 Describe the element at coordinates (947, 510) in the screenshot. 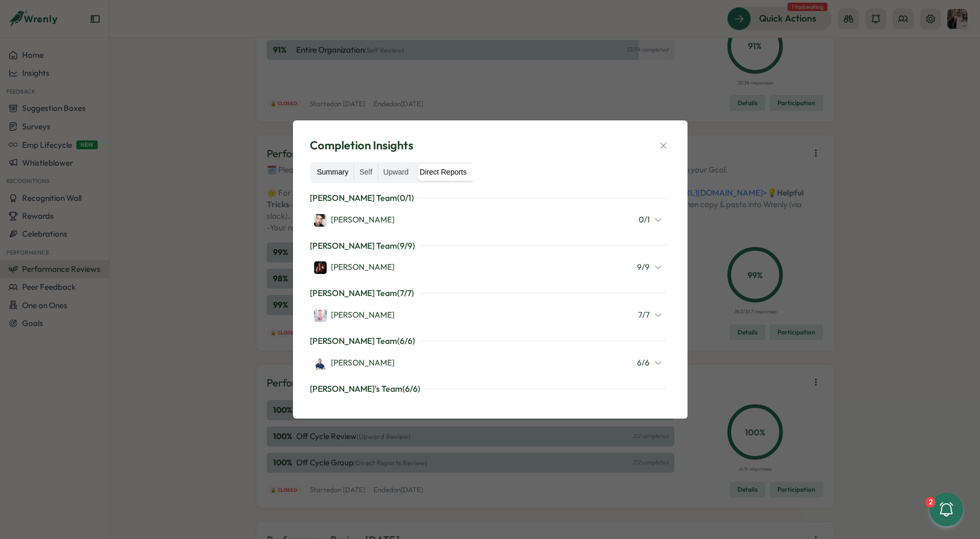

I see `button: 2` at that location.